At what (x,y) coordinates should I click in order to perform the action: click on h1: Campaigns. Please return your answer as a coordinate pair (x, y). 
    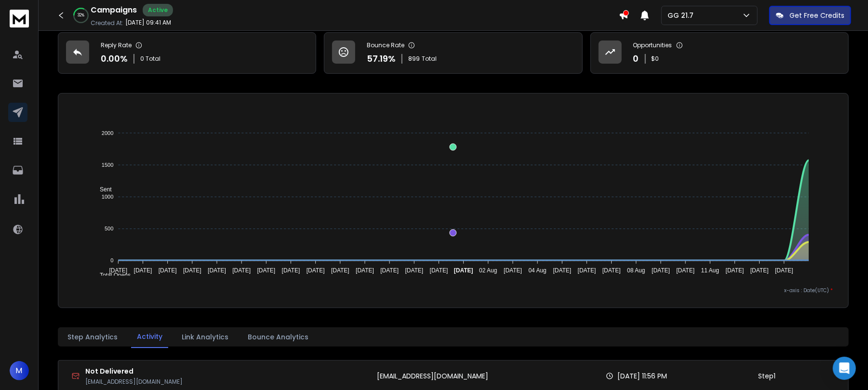
    Looking at the image, I should click on (114, 10).